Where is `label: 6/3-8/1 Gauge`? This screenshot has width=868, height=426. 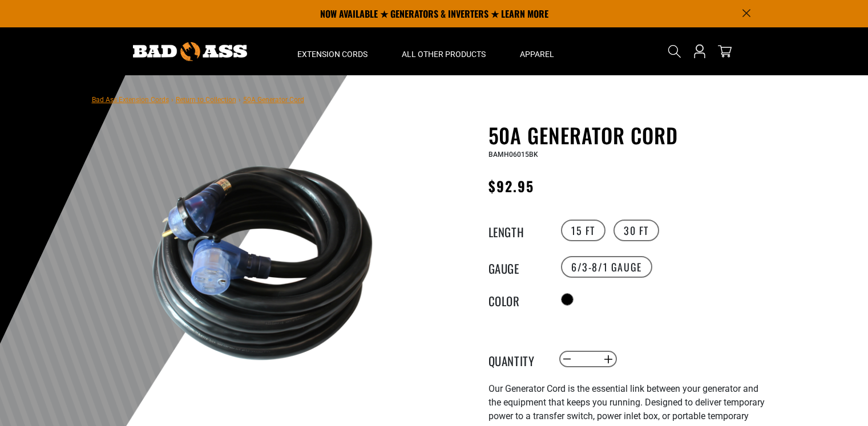
label: 6/3-8/1 Gauge is located at coordinates (607, 266).